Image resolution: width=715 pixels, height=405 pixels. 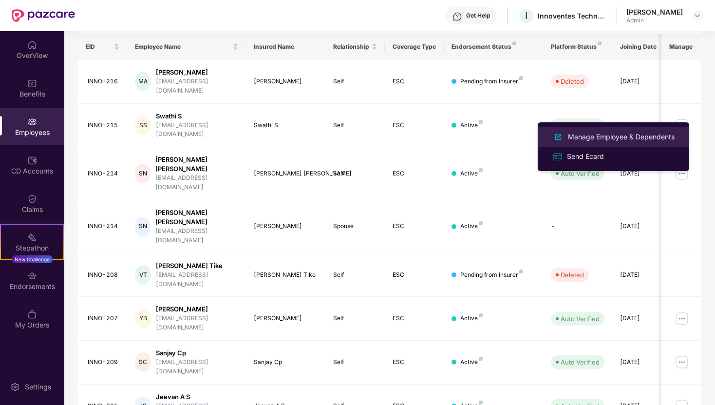 What do you see at coordinates (104, 362) in the screenshot?
I see `div: INNO-209` at bounding box center [104, 362].